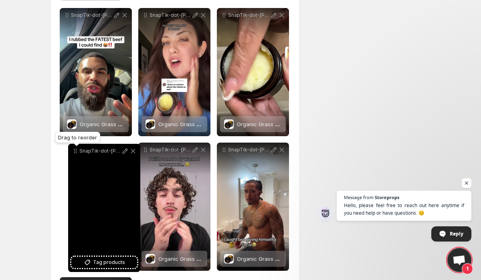 This screenshot has width=481, height=280. What do you see at coordinates (404, 209) in the screenshot?
I see `span: Hello, please feel free to reach out here anytime if you need help or have questions. 😊` at bounding box center [404, 209].